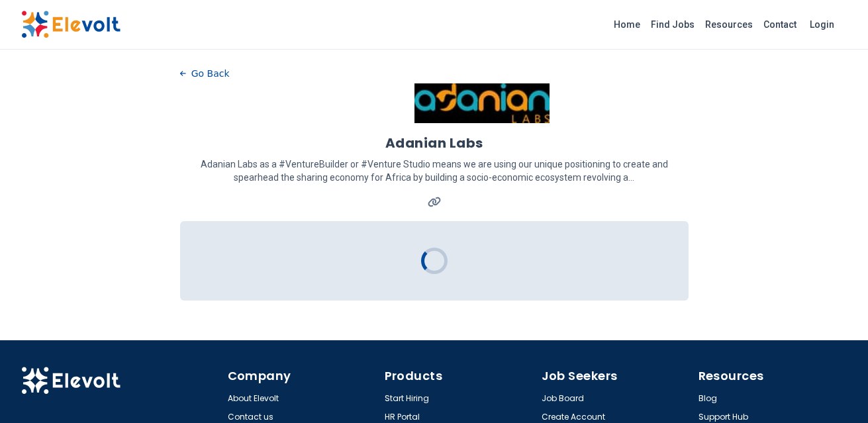 This screenshot has height=423, width=868. What do you see at coordinates (627, 24) in the screenshot?
I see `a: Home` at bounding box center [627, 24].